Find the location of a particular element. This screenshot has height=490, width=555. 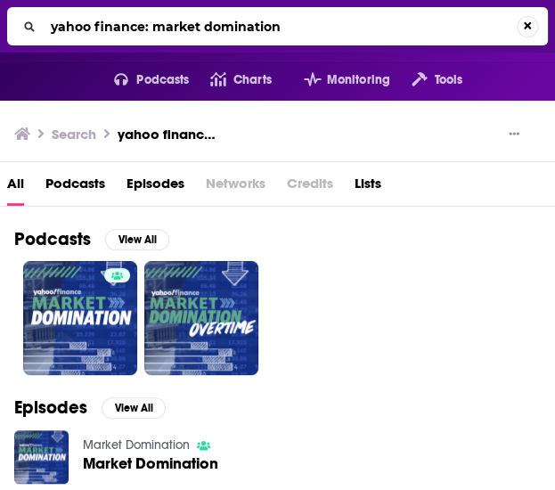

span: Episodes is located at coordinates (155, 187).